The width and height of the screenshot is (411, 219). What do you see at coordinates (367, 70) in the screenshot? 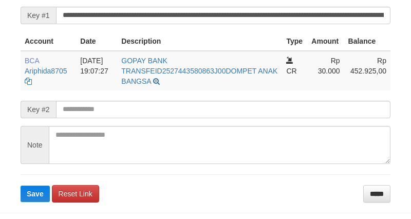
I see `td: Rp 452.925,00` at bounding box center [367, 70].